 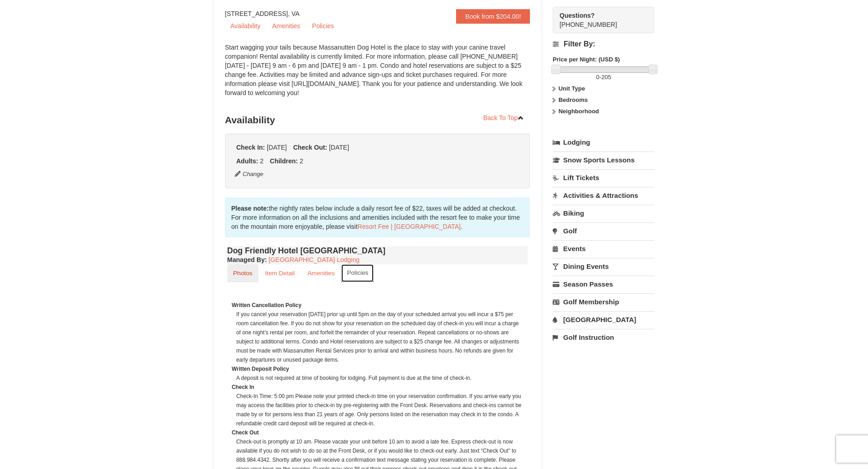 I want to click on strong: Children:, so click(x=283, y=161).